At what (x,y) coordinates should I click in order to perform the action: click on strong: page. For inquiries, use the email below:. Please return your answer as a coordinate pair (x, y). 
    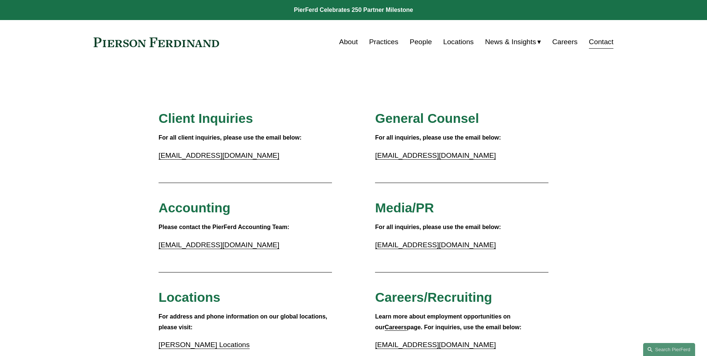
    Looking at the image, I should click on (464, 327).